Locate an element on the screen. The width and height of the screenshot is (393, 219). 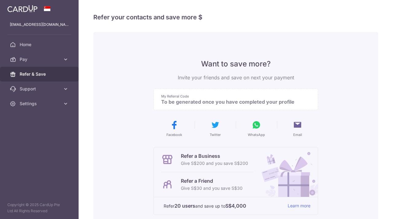
span: Pay is located at coordinates (40, 59).